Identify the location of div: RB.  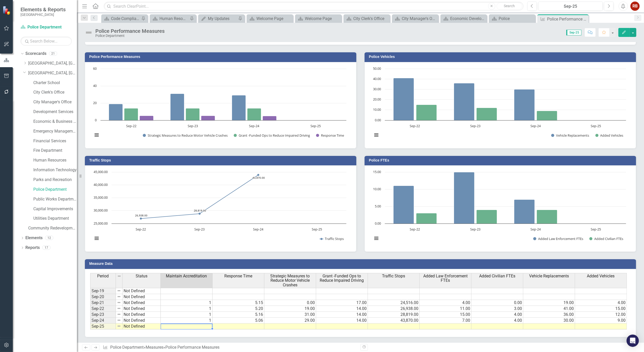
(635, 6).